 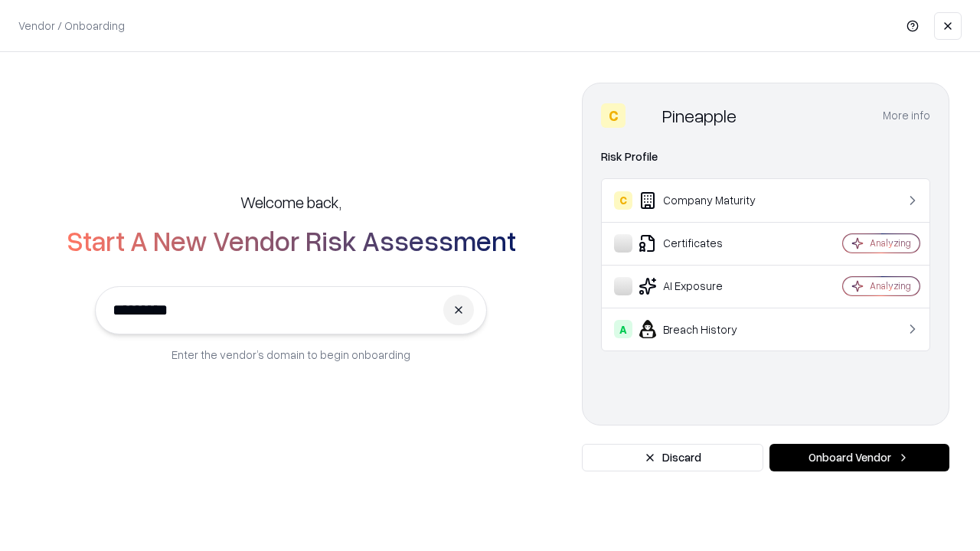 I want to click on h2: Start A New Vendor Risk Assessment, so click(x=291, y=240).